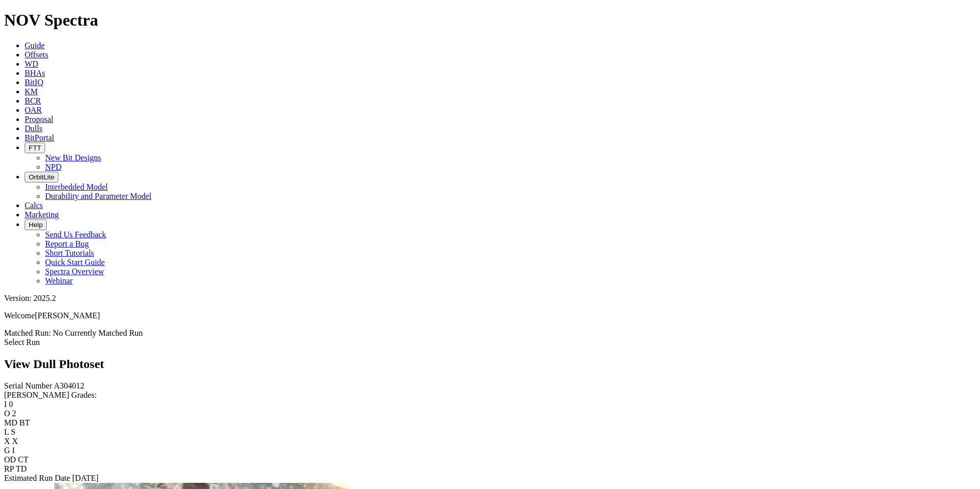 The height and width of the screenshot is (489, 980). What do you see at coordinates (35, 73) in the screenshot?
I see `span: BHAs` at bounding box center [35, 73].